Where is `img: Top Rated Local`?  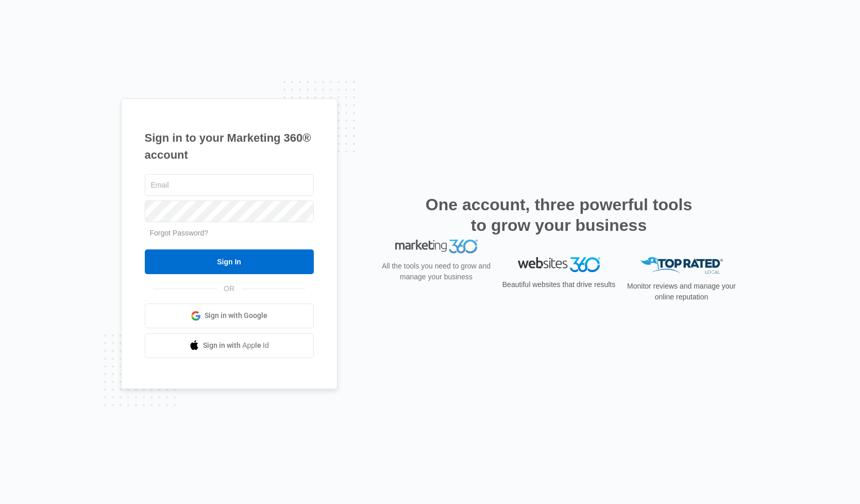 img: Top Rated Local is located at coordinates (682, 265).